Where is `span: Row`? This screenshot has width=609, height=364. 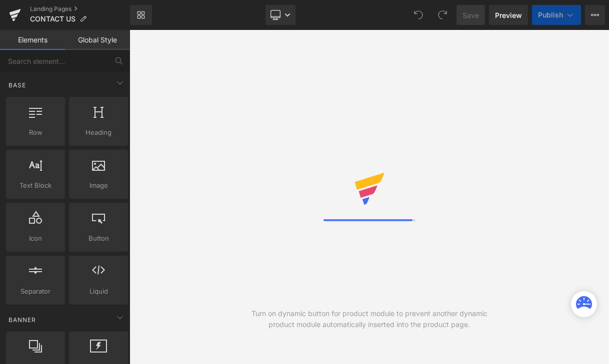 span: Row is located at coordinates (35, 133).